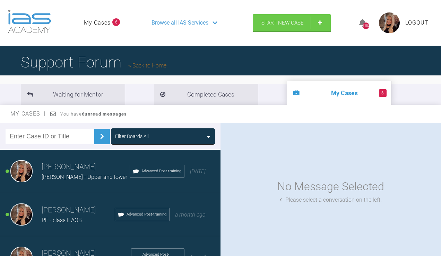  I want to click on li: My Cases, so click(339, 93).